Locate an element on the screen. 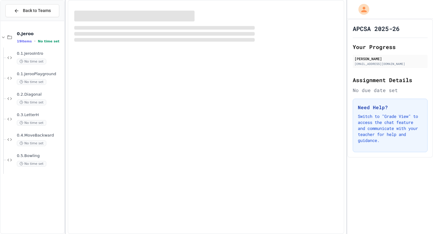 The width and height of the screenshot is (433, 234). span: 0.2.Diagonal is located at coordinates (40, 94).